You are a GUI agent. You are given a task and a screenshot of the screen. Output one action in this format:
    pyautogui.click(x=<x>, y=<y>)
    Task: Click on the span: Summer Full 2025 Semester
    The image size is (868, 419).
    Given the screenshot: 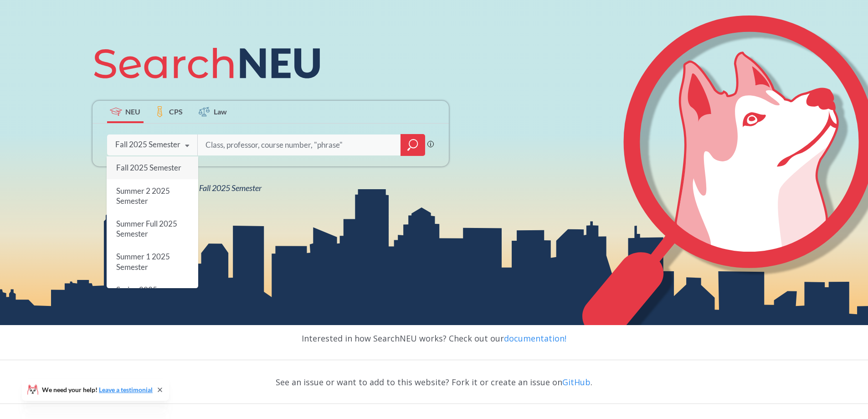 What is the action you would take?
    pyautogui.click(x=146, y=228)
    